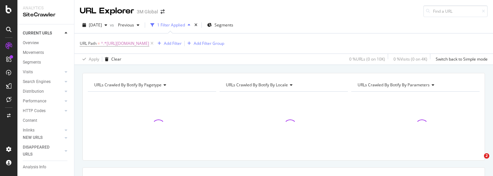 The width and height of the screenshot is (493, 176). Describe the element at coordinates (220, 25) in the screenshot. I see `button: Segments` at that location.